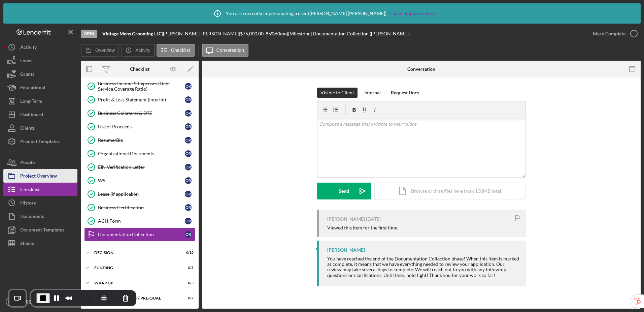 This screenshot has width=644, height=312. Describe the element at coordinates (141, 194) in the screenshot. I see `div: Lease (if applicable)` at that location.